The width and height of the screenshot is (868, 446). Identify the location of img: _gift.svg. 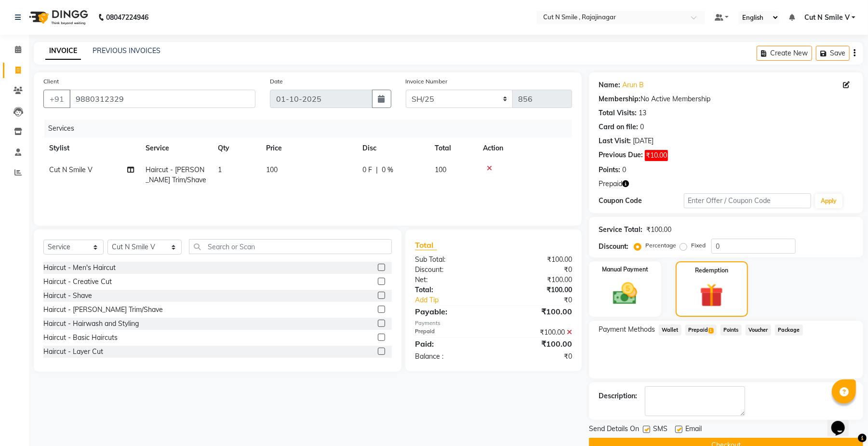
(711, 295).